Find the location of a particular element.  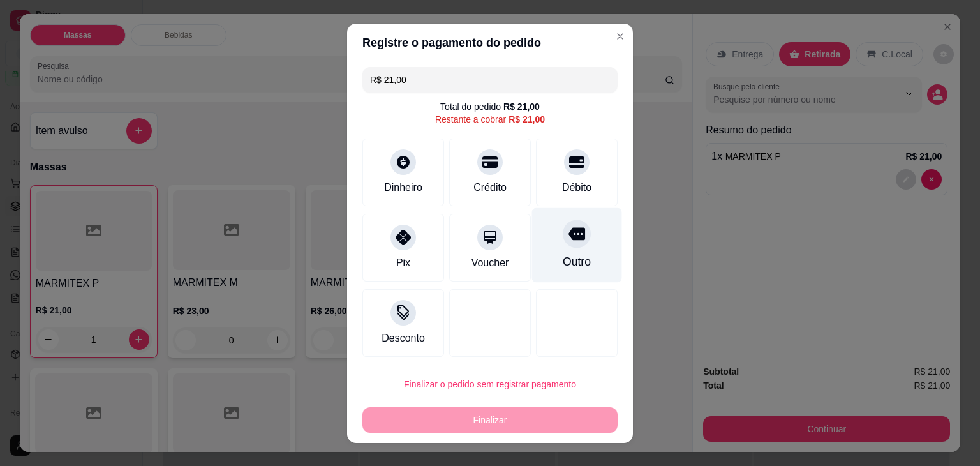

div: Crédito is located at coordinates (490, 187).